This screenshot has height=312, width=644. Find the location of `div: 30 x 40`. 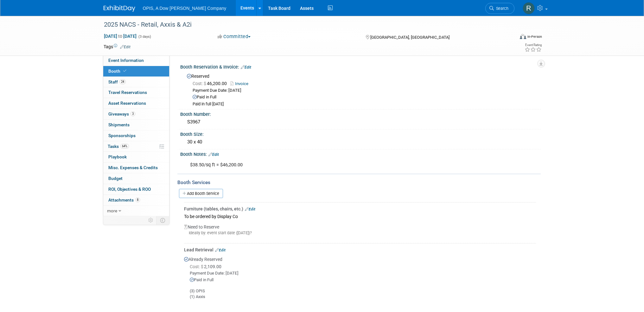

div: 30 x 40 is located at coordinates (361, 142).